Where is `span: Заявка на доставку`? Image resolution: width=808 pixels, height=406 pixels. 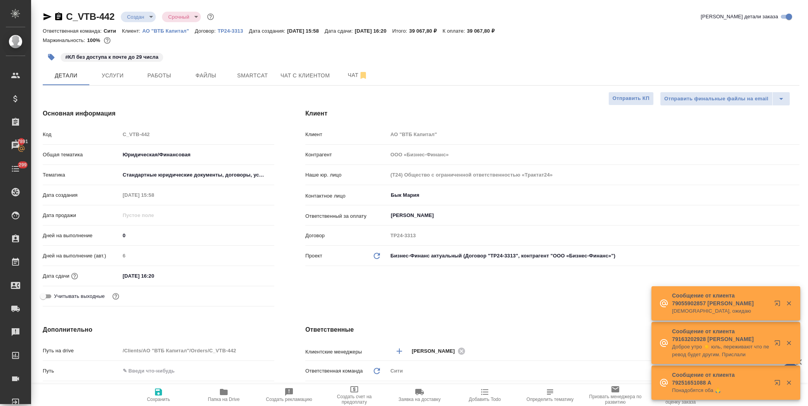 span: Заявка на доставку is located at coordinates (420, 399).